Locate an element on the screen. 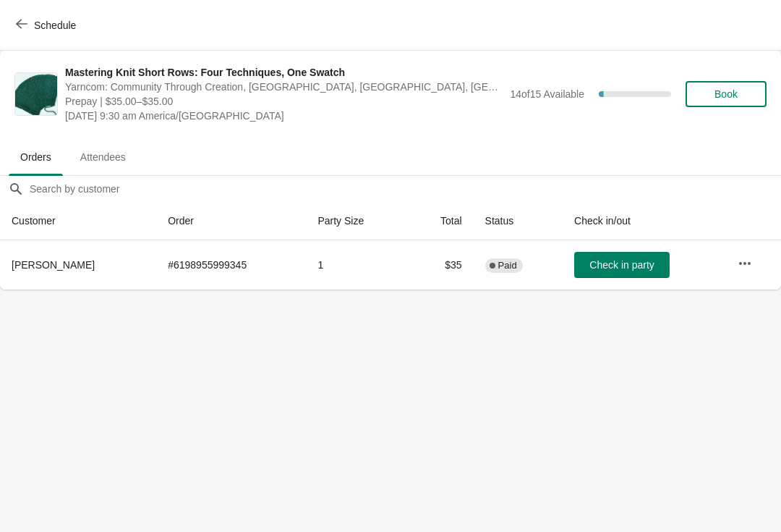 This screenshot has height=532, width=781. td: $35 is located at coordinates (441, 265).